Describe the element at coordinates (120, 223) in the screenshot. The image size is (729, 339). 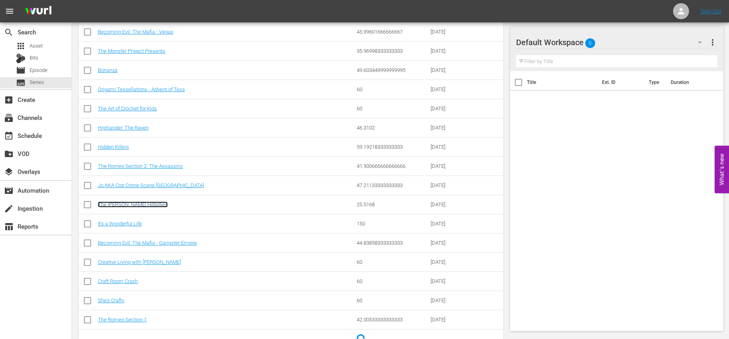
I see `a: It's a Wonderful Life` at that location.